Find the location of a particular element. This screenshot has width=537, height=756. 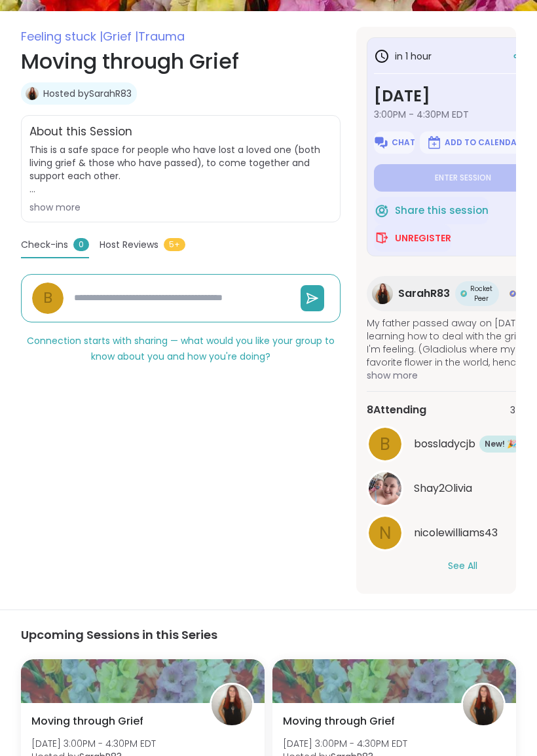

span: Chat is located at coordinates (404, 142).